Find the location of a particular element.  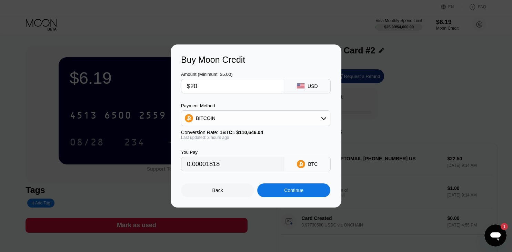

div: Buy Moon Credit is located at coordinates (256, 60).